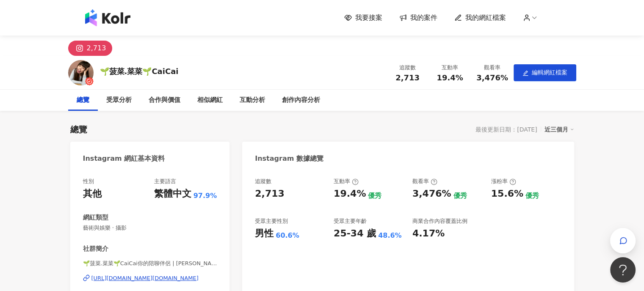 The width and height of the screenshot is (644, 291). What do you see at coordinates (165, 100) in the screenshot?
I see `div: 合作與價值` at bounding box center [165, 100].